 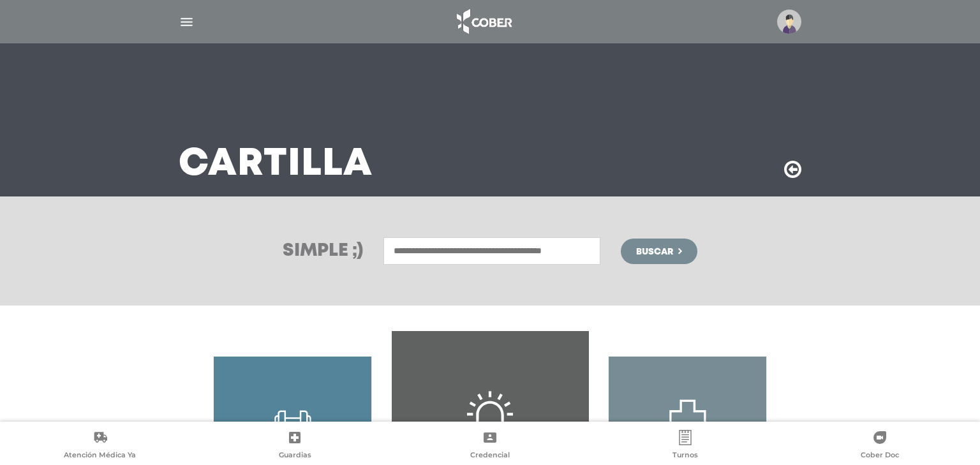 I want to click on img: logo_cober_home-white.png, so click(x=483, y=21).